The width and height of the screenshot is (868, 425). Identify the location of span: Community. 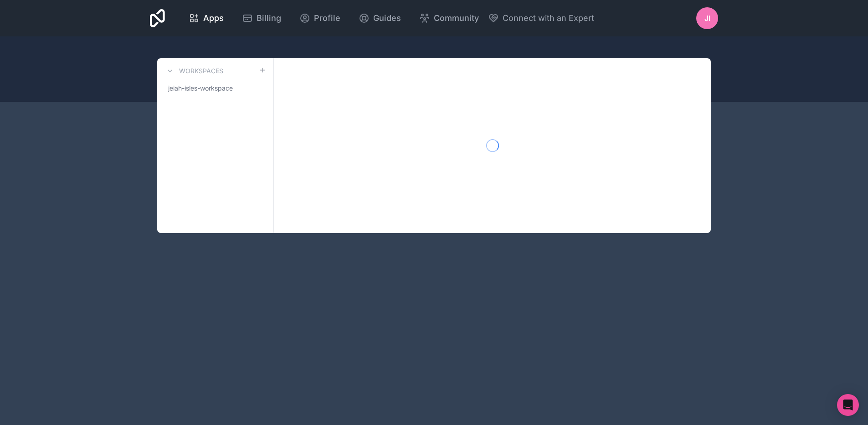
(456, 18).